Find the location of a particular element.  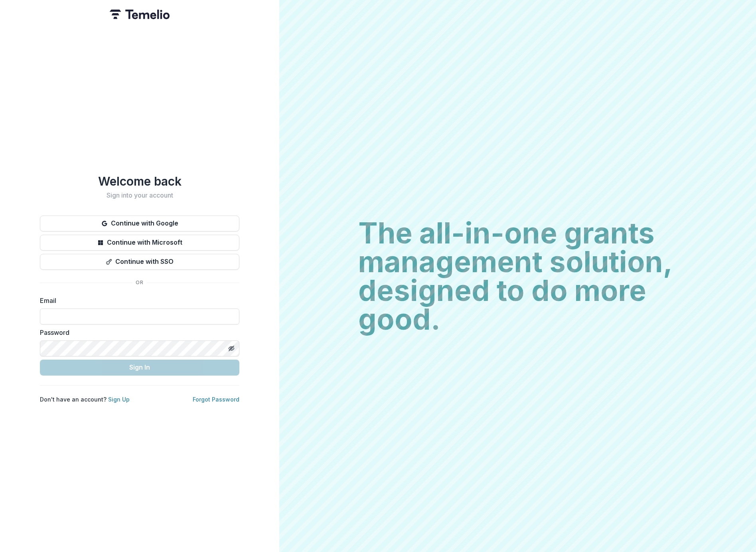

button: Continue with SSO is located at coordinates (140, 262).